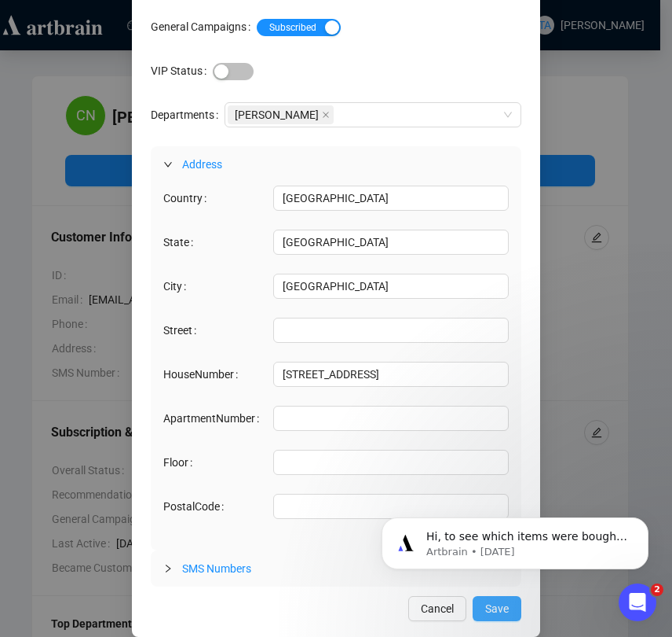 The width and height of the screenshot is (672, 637). Describe the element at coordinates (48, 60) in the screenshot. I see `img: Profile image for Artbrain` at that location.